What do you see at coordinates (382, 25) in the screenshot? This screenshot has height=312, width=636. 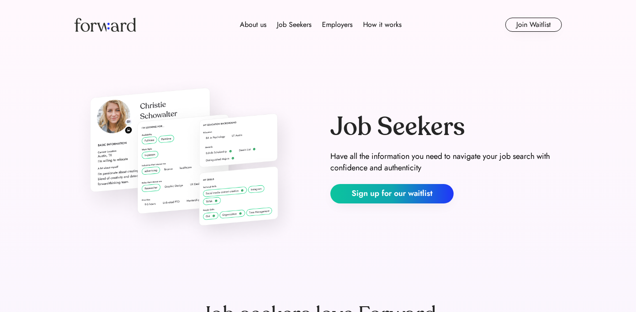 I see `div: How it works` at bounding box center [382, 25].